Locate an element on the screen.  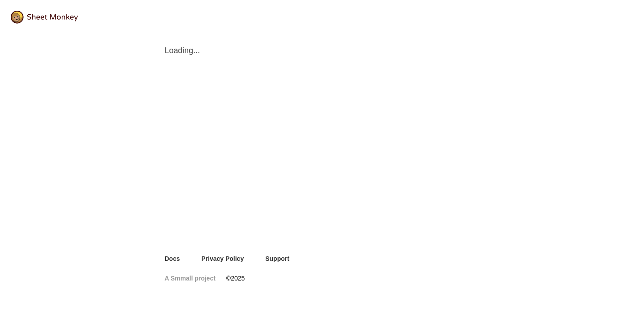
a: Support is located at coordinates (277, 259).